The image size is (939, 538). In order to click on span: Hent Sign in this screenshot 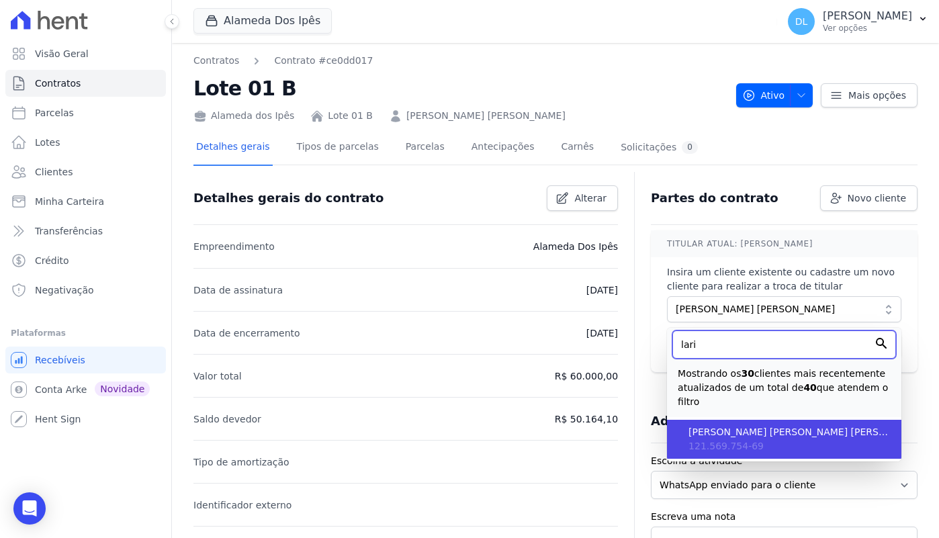, I will do `click(58, 419)`.